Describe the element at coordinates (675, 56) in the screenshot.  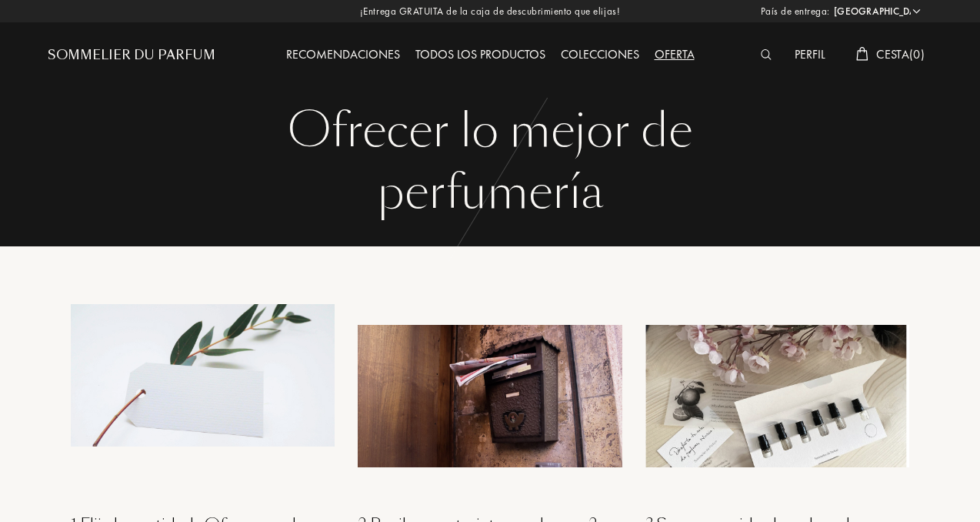
I see `div: Oferta` at that location.